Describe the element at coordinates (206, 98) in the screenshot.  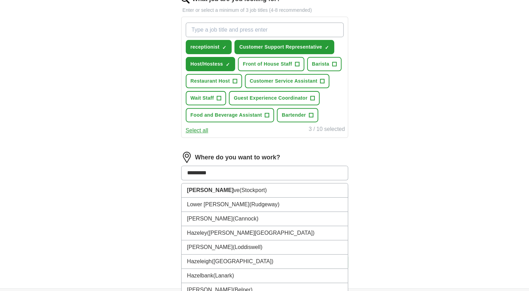
I see `button: Wait Staff` at that location.